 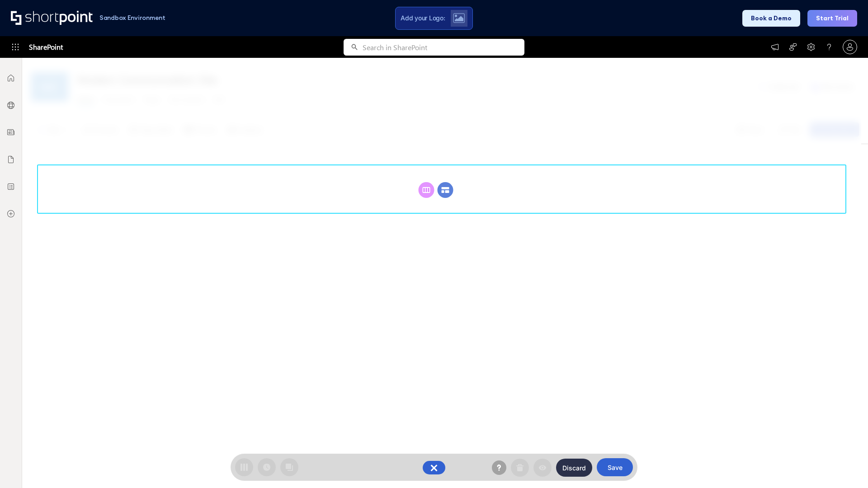 What do you see at coordinates (443, 47) in the screenshot?
I see `input: Search in SharePoint` at bounding box center [443, 47].